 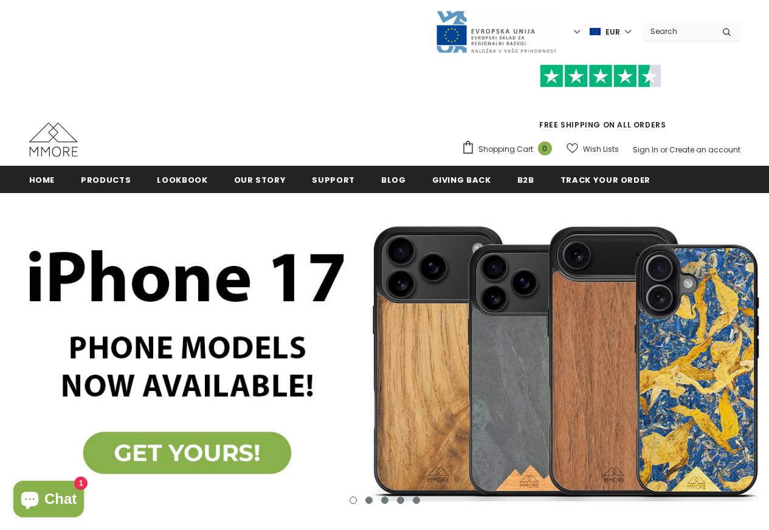 I want to click on span: Shopping Cart, so click(x=506, y=149).